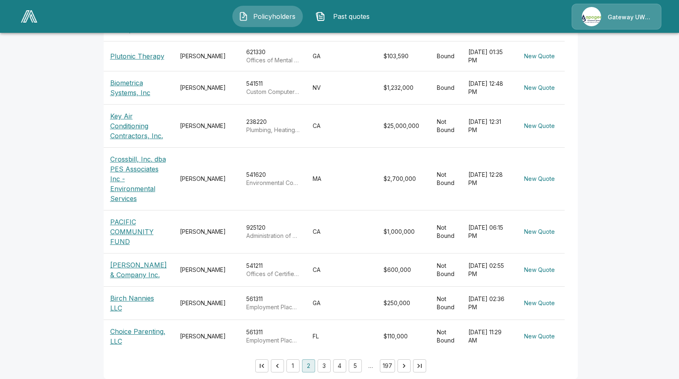  I want to click on div: 621330, so click(273, 56).